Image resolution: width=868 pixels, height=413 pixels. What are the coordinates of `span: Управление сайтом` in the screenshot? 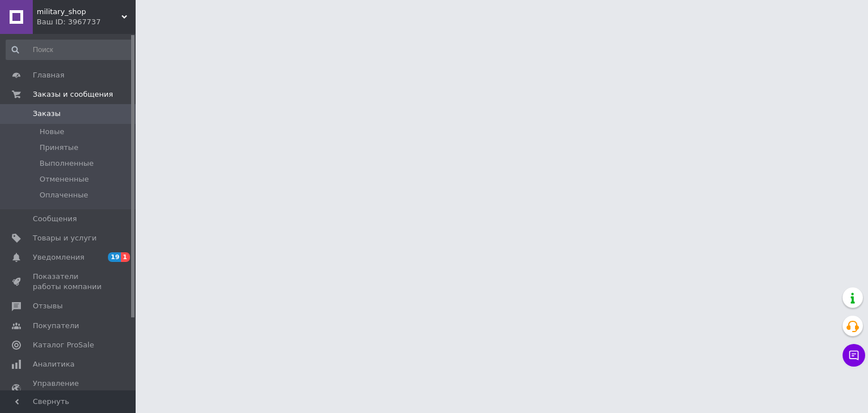 It's located at (68, 388).